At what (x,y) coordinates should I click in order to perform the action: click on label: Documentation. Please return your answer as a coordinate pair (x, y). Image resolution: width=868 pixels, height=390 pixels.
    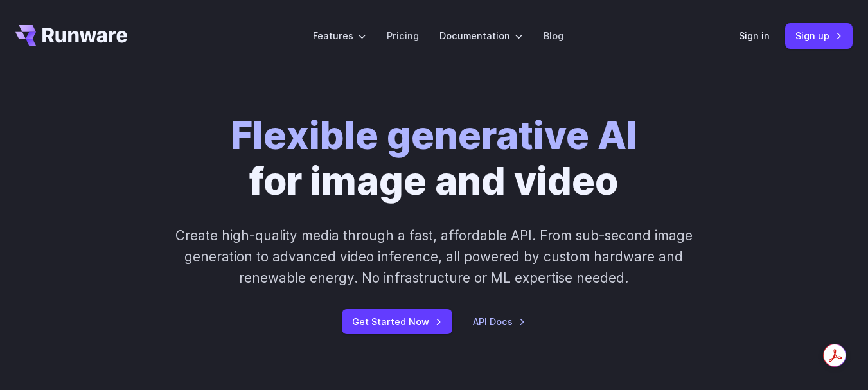
    Looking at the image, I should click on (481, 35).